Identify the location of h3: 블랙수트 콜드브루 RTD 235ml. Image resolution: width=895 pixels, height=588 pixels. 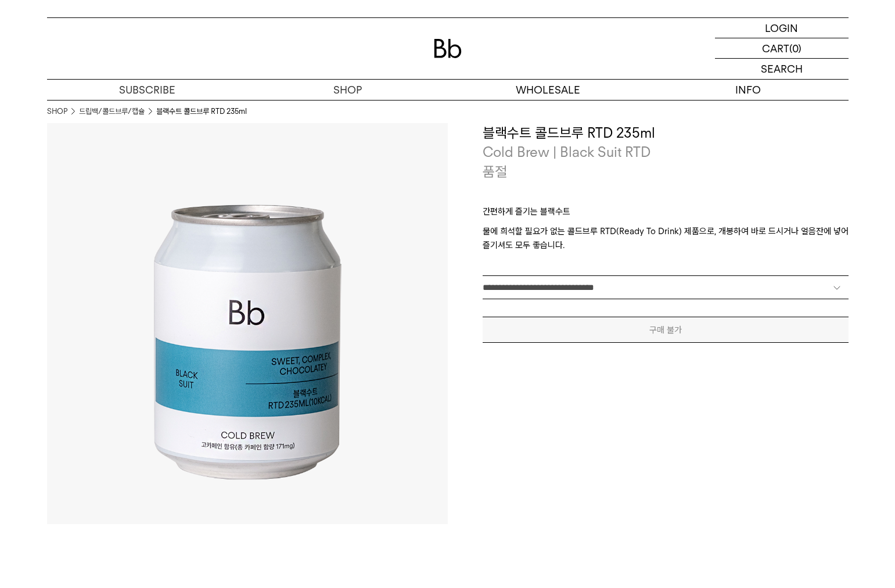
(666, 133).